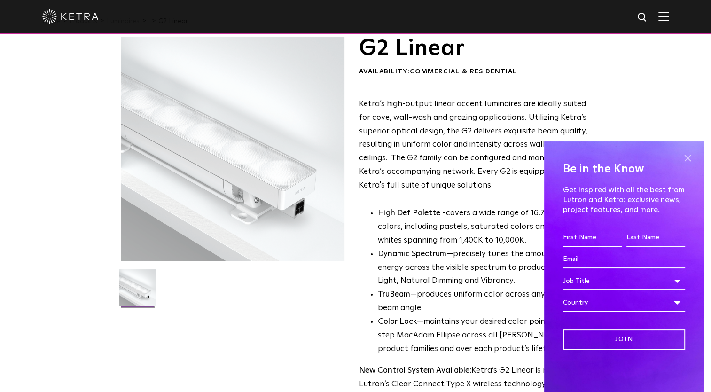  Describe the element at coordinates (412, 254) in the screenshot. I see `strong: Dynamic Spectrum` at that location.